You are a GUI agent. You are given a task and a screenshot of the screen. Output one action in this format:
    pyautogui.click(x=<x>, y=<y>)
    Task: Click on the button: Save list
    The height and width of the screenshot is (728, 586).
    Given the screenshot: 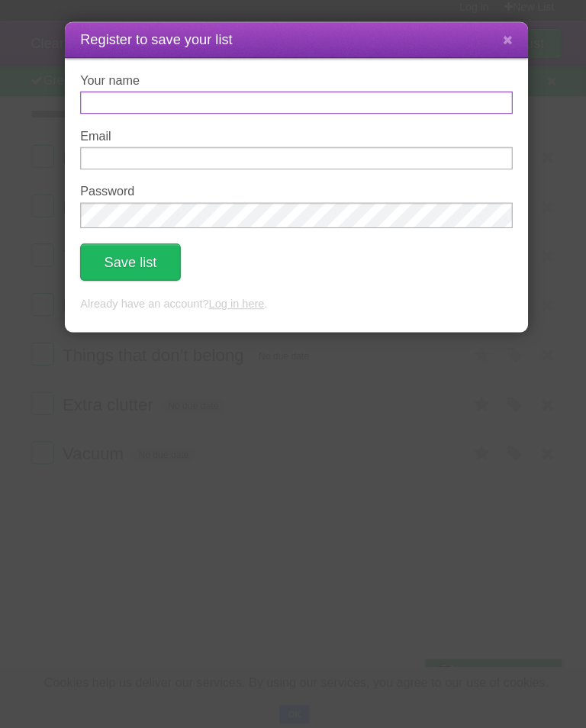 What is the action you would take?
    pyautogui.click(x=129, y=266)
    